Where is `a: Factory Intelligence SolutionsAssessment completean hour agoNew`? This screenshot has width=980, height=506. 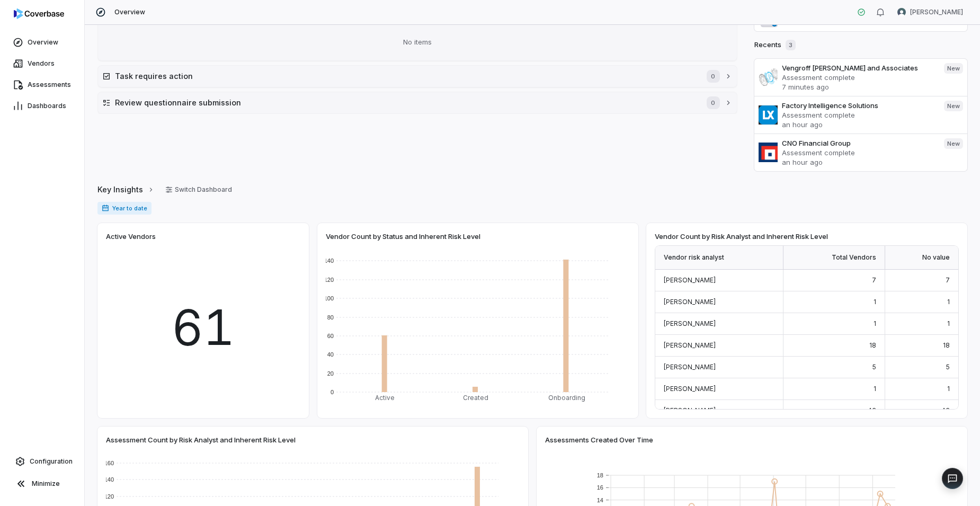 a: Factory Intelligence SolutionsAssessment completean hour agoNew is located at coordinates (861, 115).